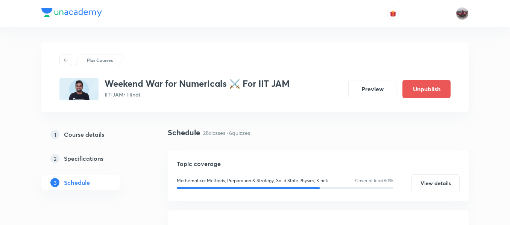  Describe the element at coordinates (55, 135) in the screenshot. I see `p: 1` at that location.